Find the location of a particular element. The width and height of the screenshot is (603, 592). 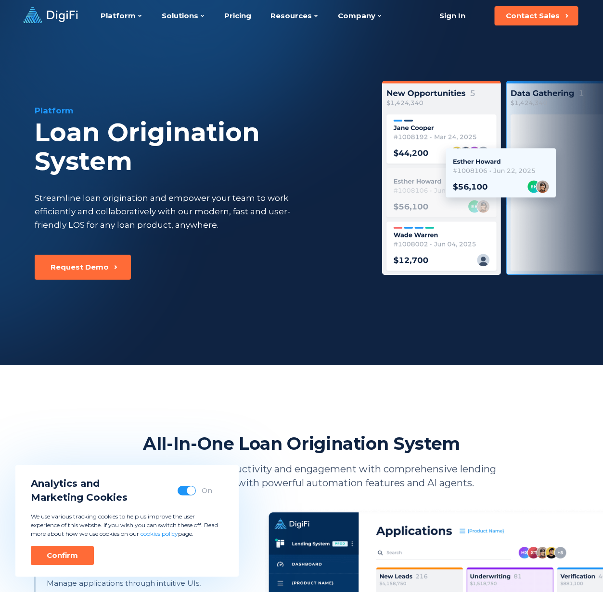

div: Streamline loan origination and empower your team to work efficiently and collaboratively with ou... is located at coordinates (171, 212).